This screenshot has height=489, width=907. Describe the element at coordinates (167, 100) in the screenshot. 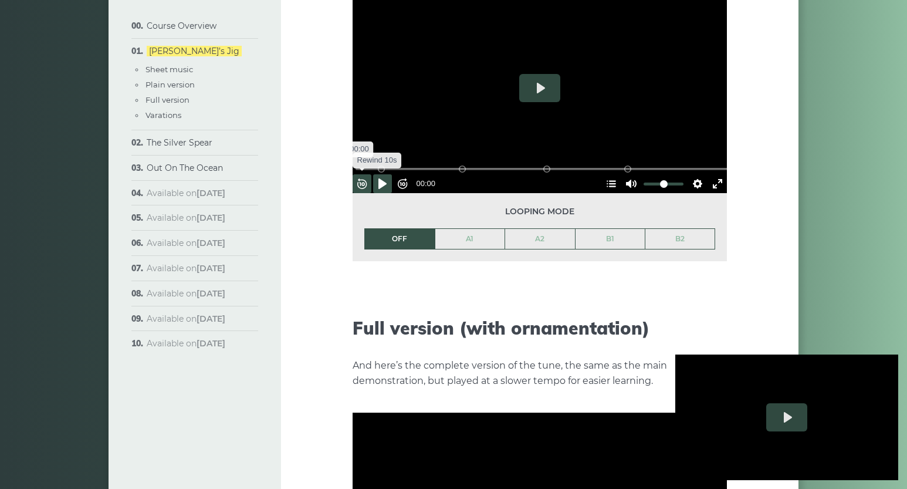

I see `a: Full version` at that location.